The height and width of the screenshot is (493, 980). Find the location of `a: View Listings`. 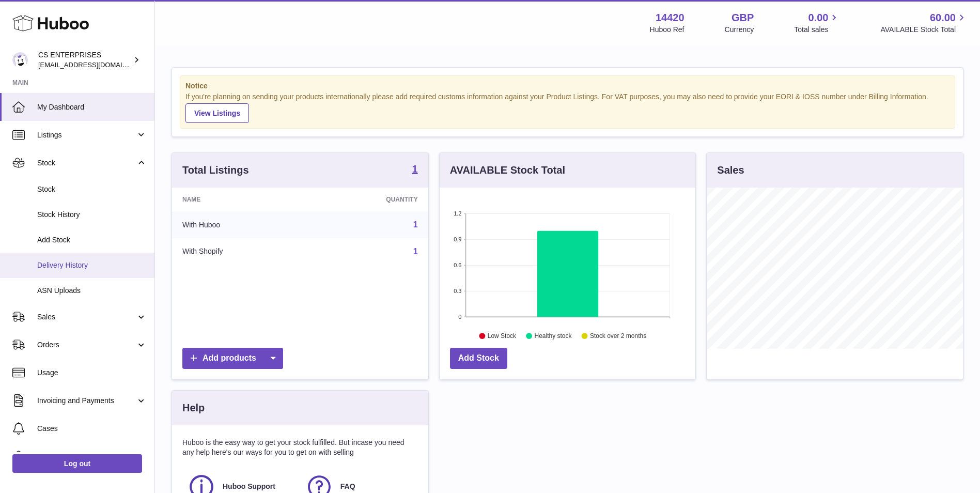

a: View Listings is located at coordinates (217, 113).